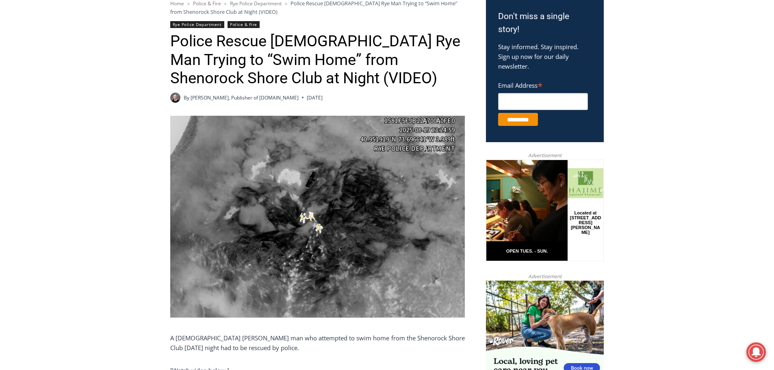 The image size is (774, 370). Describe the element at coordinates (295, 39) in the screenshot. I see `div: "I learned about the history of a place I’d honestly never considered even as a resident of [GEOG...` at that location.